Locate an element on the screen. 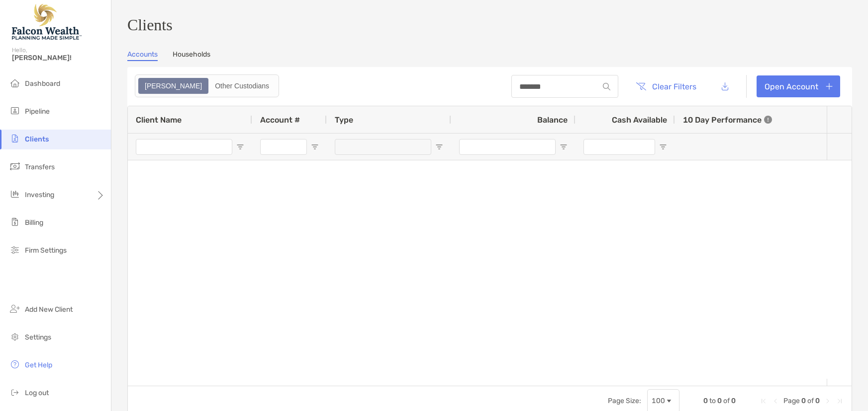 The image size is (868, 411). span: Cash Available is located at coordinates (639, 120).